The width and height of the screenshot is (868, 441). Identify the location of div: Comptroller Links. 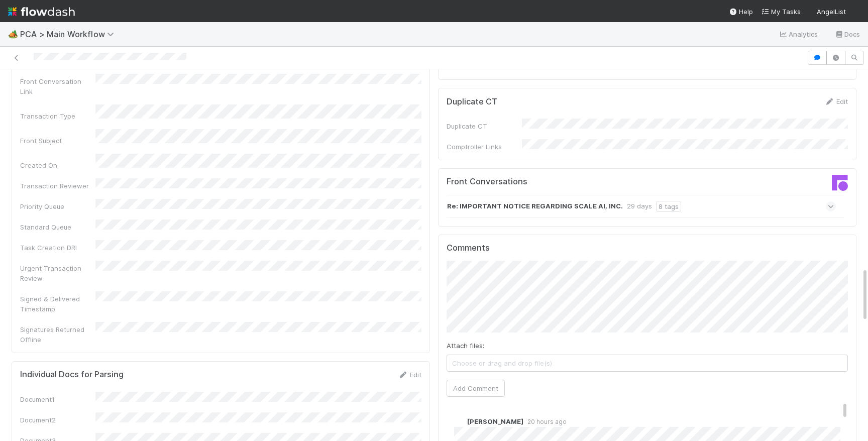
(484, 147).